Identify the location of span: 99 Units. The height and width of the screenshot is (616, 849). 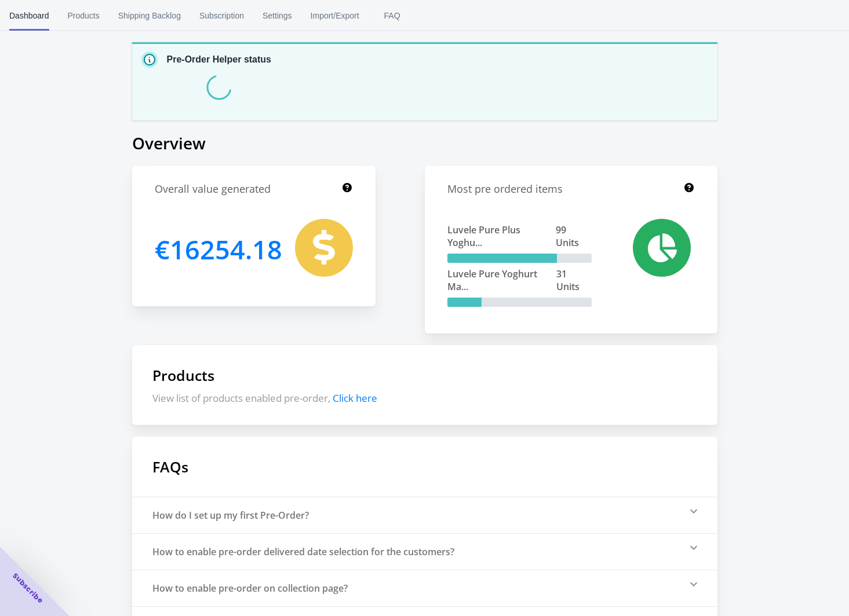
(573, 237).